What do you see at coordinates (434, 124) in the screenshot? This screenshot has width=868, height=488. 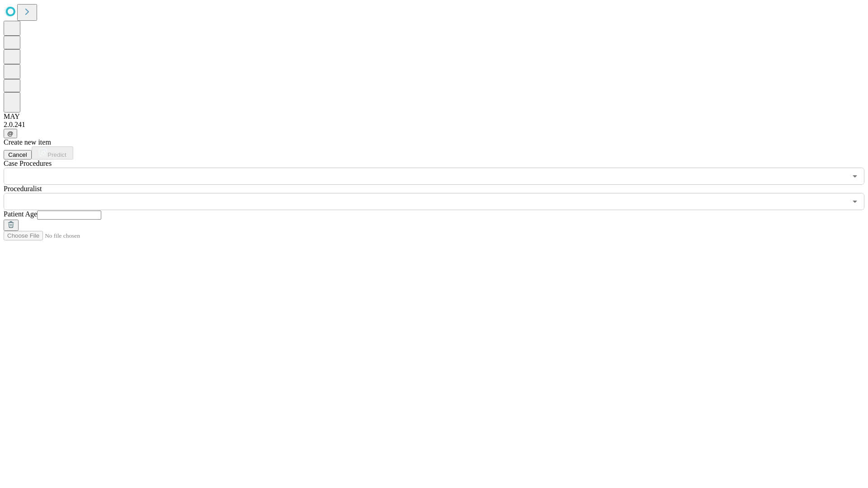 I see `div: 2.0.241` at bounding box center [434, 124].